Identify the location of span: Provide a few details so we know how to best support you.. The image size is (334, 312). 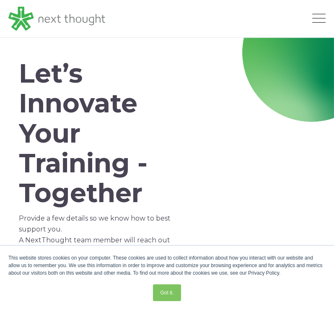
(95, 224).